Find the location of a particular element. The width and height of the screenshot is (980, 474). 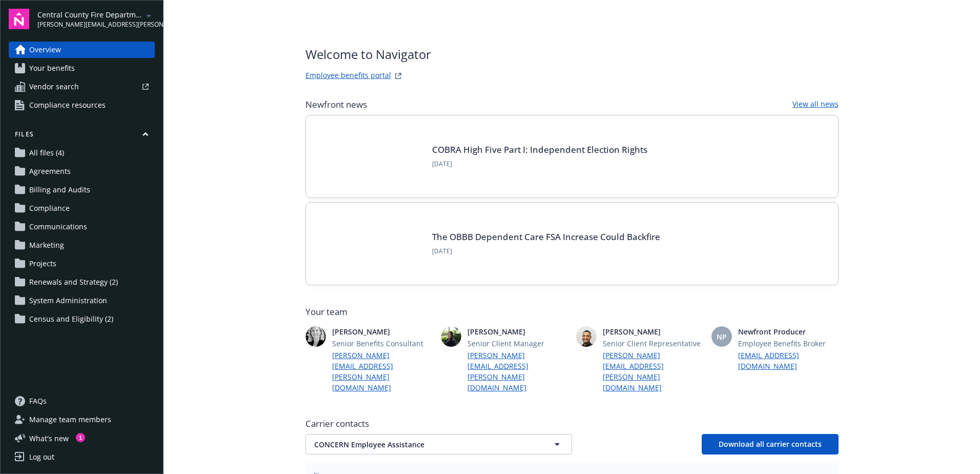

span: Communications is located at coordinates (58, 227).